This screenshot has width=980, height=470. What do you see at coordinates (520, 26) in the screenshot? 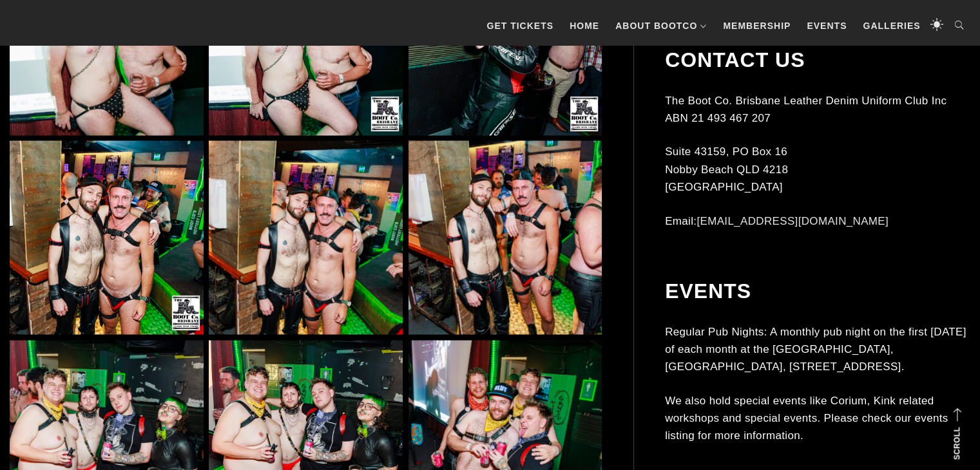
I see `a: GET TICKETS` at bounding box center [520, 26].